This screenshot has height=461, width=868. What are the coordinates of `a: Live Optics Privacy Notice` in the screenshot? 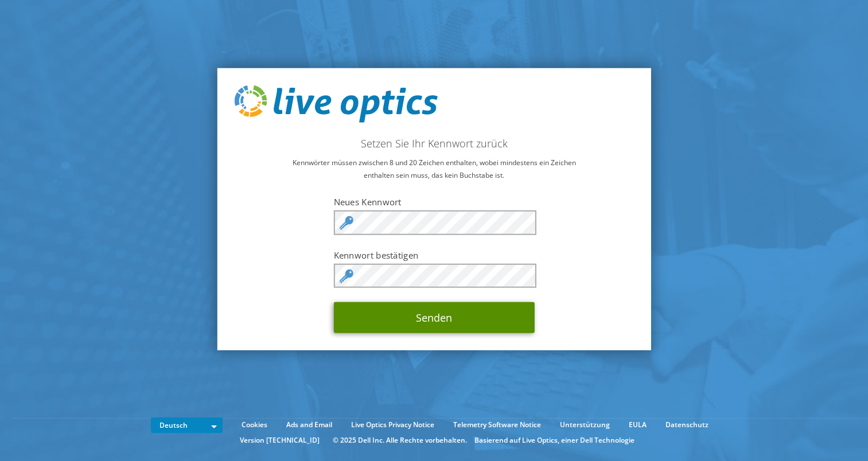 It's located at (393, 425).